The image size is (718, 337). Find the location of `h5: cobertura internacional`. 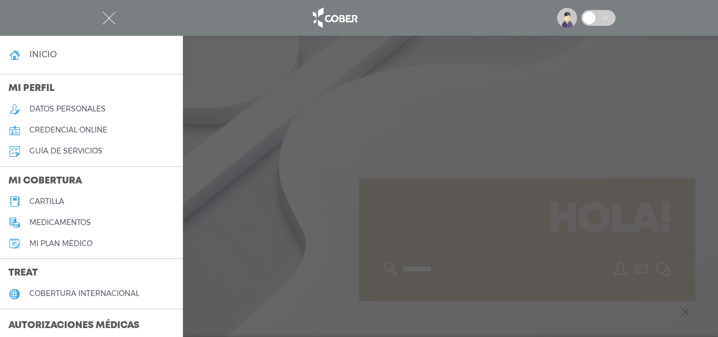

h5: cobertura internacional is located at coordinates (84, 293).